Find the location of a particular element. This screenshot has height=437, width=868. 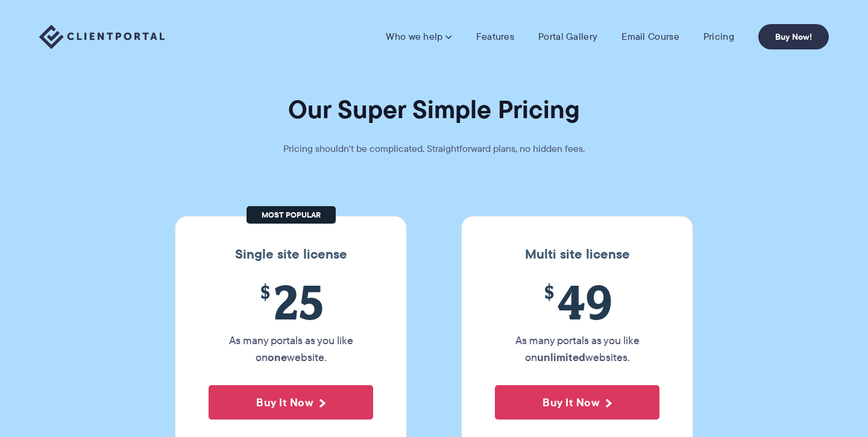

h3: Multi site license is located at coordinates (577, 255).